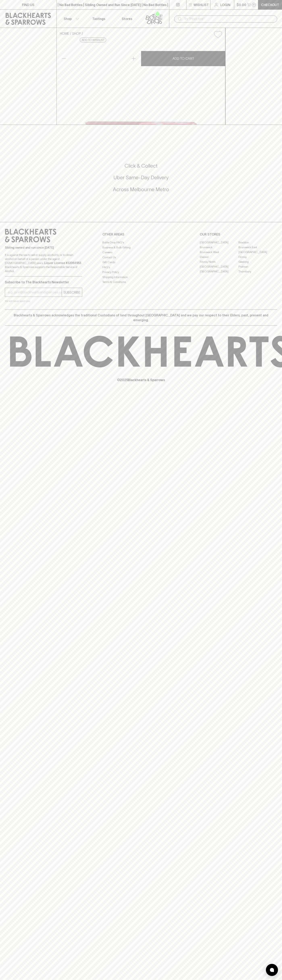 The width and height of the screenshot is (282, 980). What do you see at coordinates (258, 271) in the screenshot?
I see `a: Thornbury` at bounding box center [258, 271].